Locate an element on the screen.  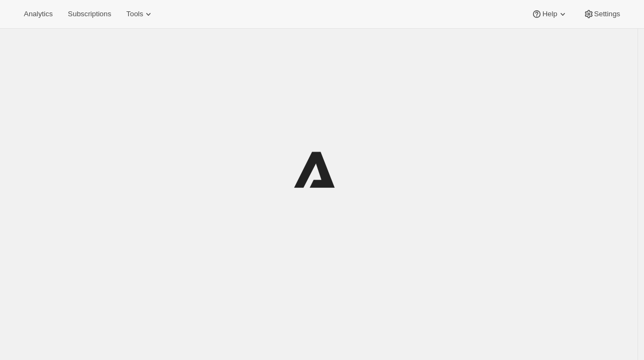
span: Settings is located at coordinates (607, 15).